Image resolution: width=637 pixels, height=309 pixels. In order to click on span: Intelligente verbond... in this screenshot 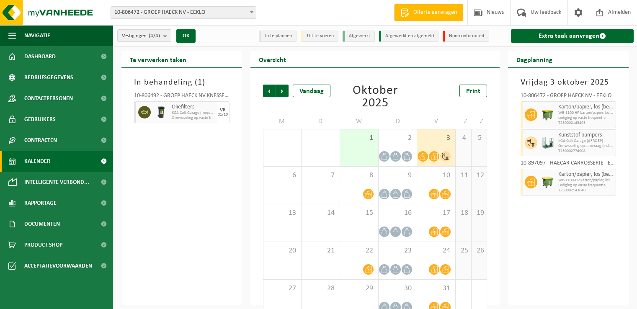, I will do `click(57, 182)`.